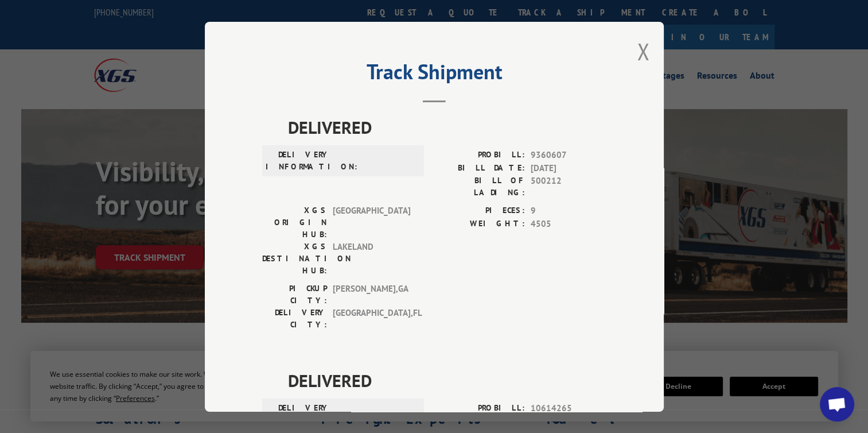 The width and height of the screenshot is (868, 433). What do you see at coordinates (568, 155) in the screenshot?
I see `span: 9360607` at bounding box center [568, 155].